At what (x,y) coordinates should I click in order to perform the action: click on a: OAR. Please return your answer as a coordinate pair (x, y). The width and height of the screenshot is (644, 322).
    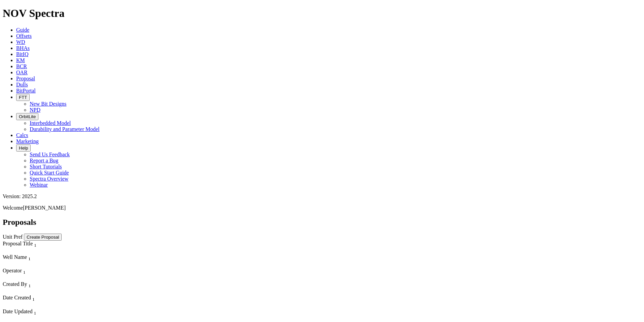
    Looking at the image, I should click on (22, 72).